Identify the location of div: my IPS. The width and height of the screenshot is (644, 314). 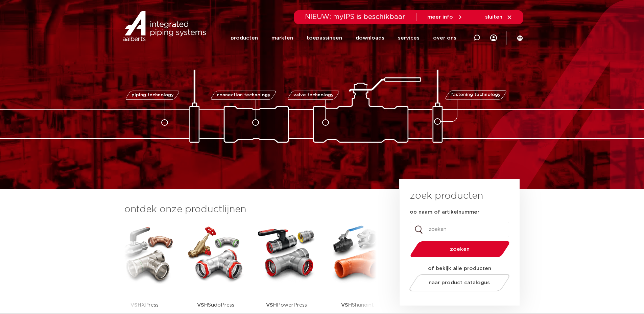
(493, 38).